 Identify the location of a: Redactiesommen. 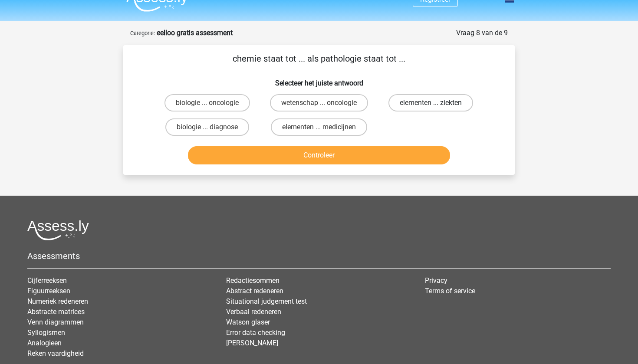
(253, 281).